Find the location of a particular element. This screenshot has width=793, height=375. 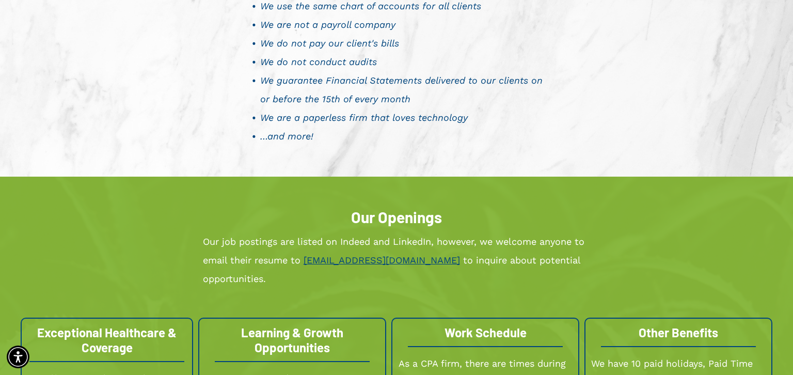

span: …and more! is located at coordinates (287, 136).